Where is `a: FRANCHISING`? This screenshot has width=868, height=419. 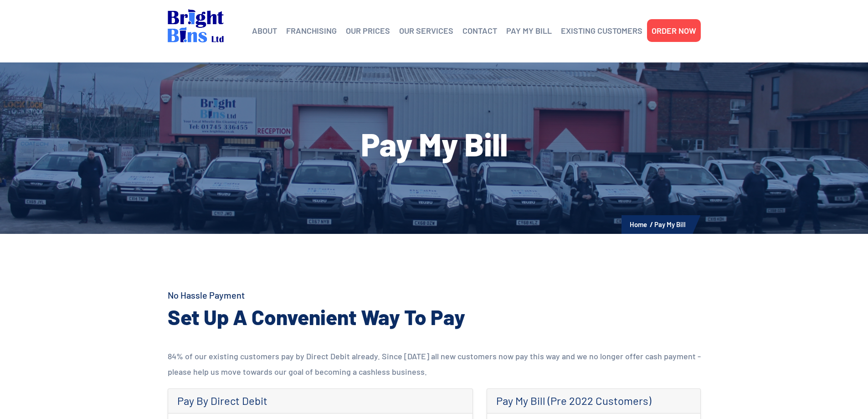
a: FRANCHISING is located at coordinates (311, 30).